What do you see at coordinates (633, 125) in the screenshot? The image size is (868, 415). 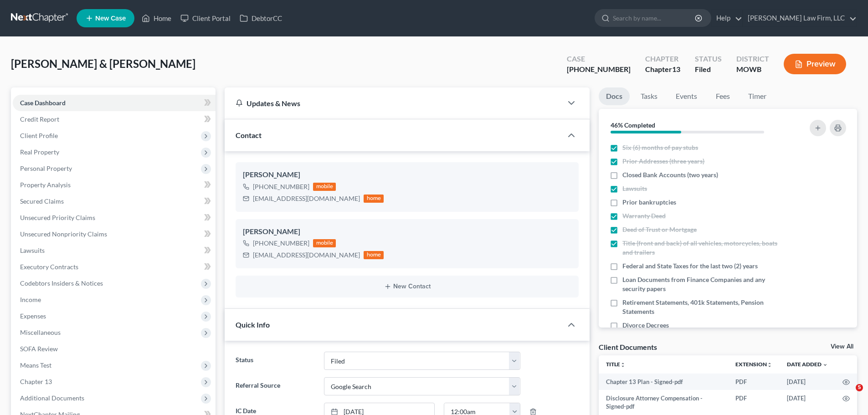 I see `strong: 46% Completed` at bounding box center [633, 125].